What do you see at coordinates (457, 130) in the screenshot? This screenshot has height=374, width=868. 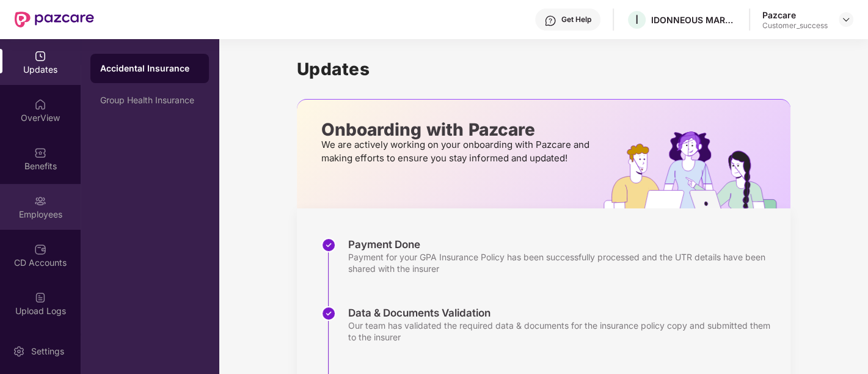 I see `p: Onboarding with Pazcare` at bounding box center [457, 130].